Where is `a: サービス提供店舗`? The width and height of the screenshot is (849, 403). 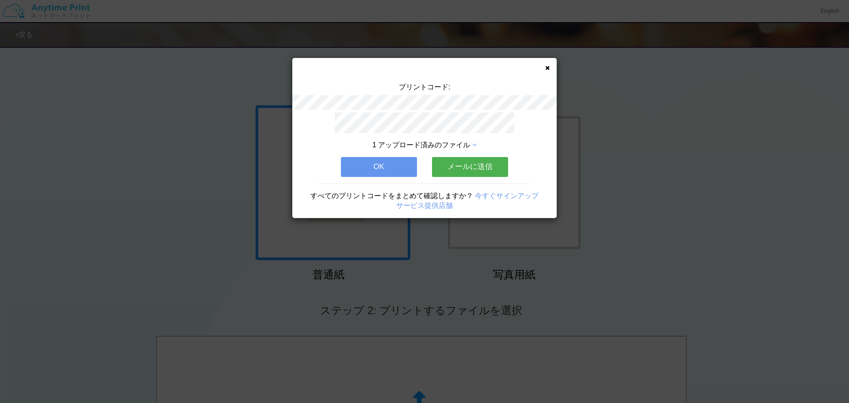 a: サービス提供店舗 is located at coordinates (424, 205).